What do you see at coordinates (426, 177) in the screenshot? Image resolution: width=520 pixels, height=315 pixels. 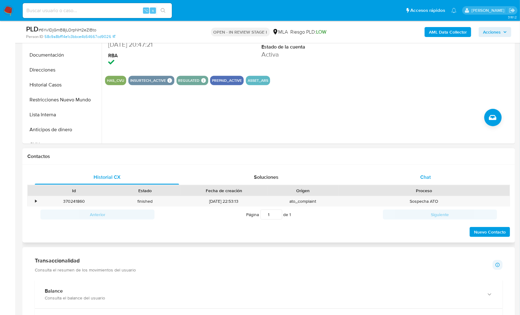 I see `span: Chat` at bounding box center [426, 177].